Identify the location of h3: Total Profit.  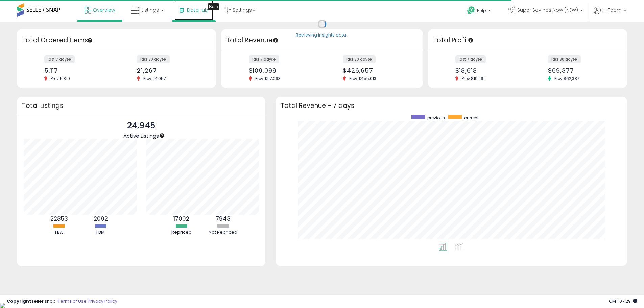
(527, 40).